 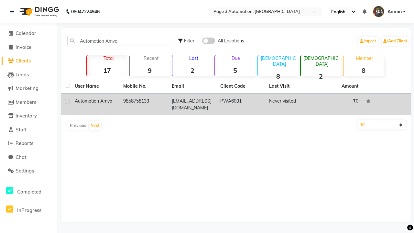 What do you see at coordinates (194, 58) in the screenshot?
I see `p: Lost` at bounding box center [194, 58].